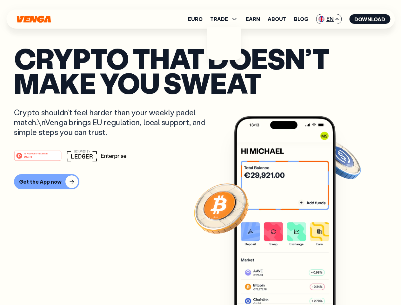  Describe the element at coordinates (328, 19) in the screenshot. I see `span: EN` at that location.